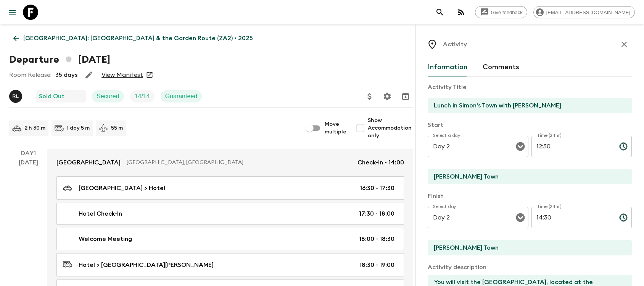 The image size is (644, 286). I want to click on p: 55 m, so click(117, 128).